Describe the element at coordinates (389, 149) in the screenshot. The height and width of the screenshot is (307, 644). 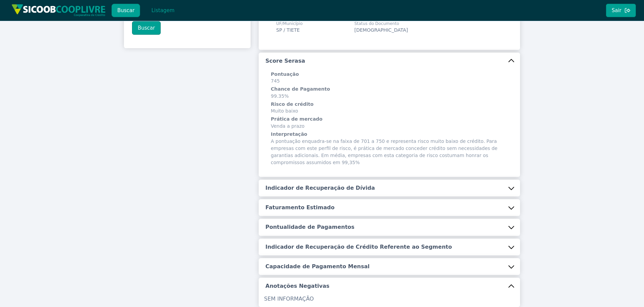
I see `span: A pontuação enquadra-se na faixa de 701 a 750 e representa risco muito baixo de crédito. Para emp...` at that location.